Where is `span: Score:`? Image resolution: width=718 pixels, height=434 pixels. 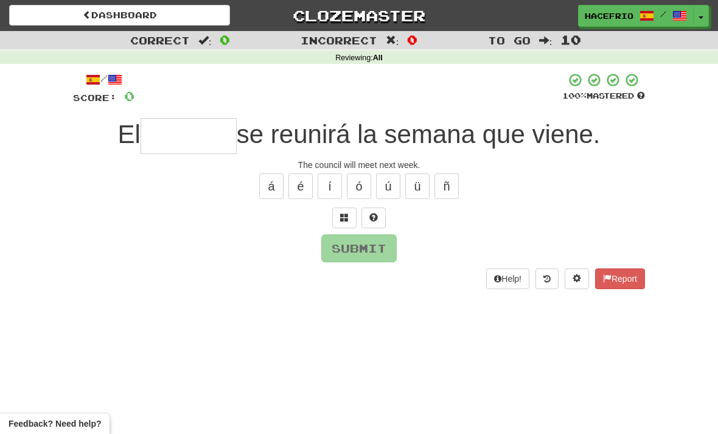
span: Score: is located at coordinates (95, 97).